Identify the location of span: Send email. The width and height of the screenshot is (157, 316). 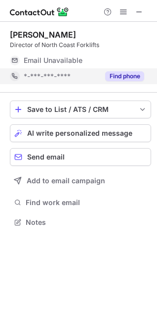
(46, 157).